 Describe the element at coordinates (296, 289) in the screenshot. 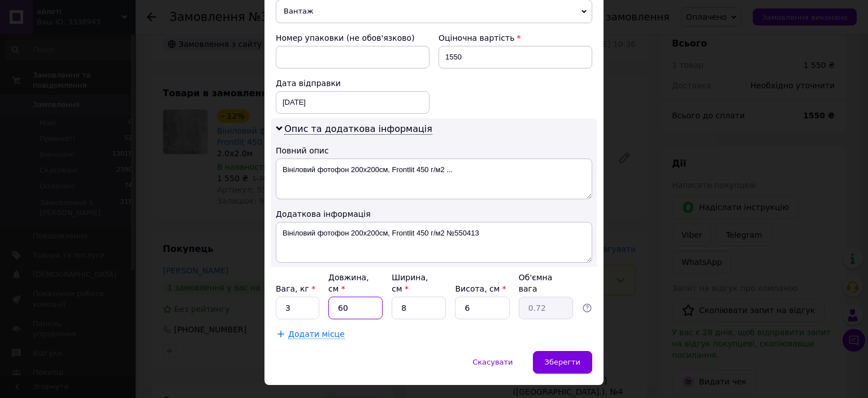

I see `label: Вага, кг` at that location.